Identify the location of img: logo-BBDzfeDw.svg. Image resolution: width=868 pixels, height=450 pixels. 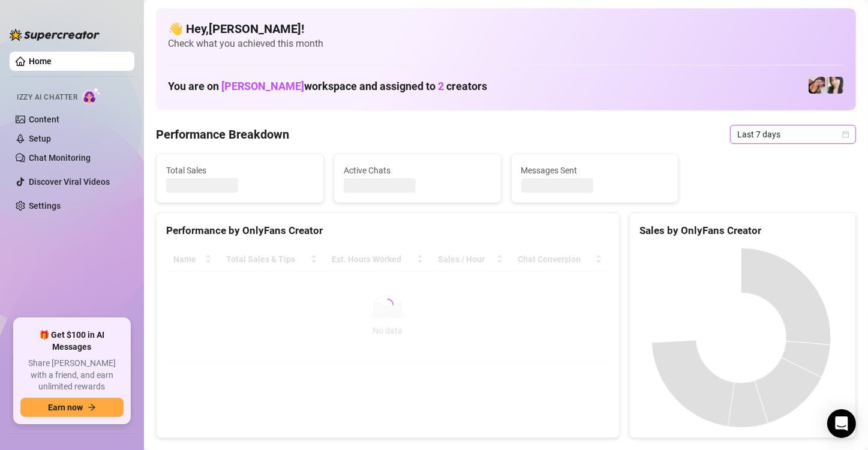
(55, 34).